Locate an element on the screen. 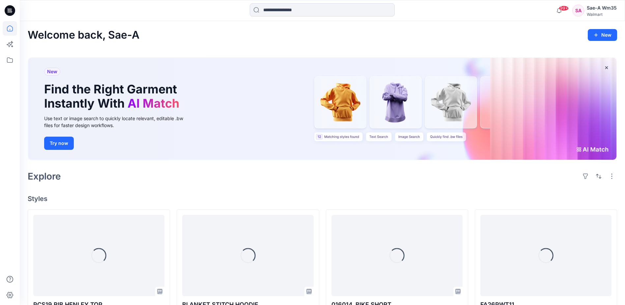 The image size is (625, 305). div: SA is located at coordinates (579, 11).